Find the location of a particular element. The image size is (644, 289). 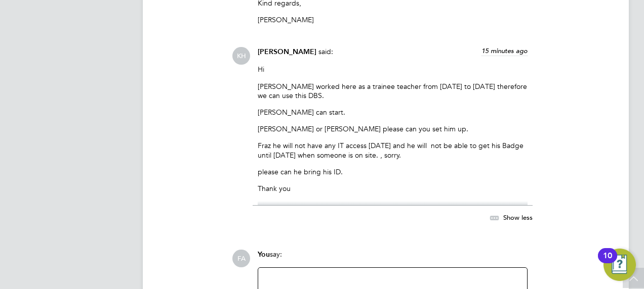

span: said: is located at coordinates (325, 51).